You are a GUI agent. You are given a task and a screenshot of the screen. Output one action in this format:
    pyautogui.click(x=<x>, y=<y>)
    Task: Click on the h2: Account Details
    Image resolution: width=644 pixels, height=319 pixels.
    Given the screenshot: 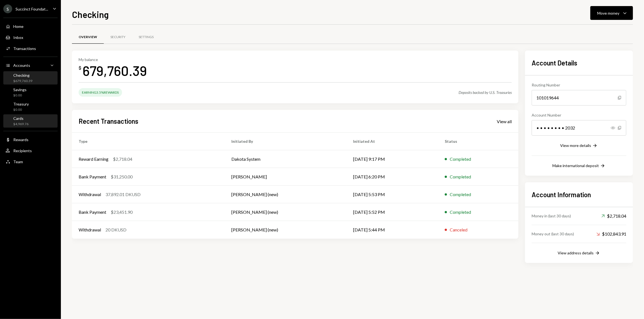 What is the action you would take?
    pyautogui.click(x=579, y=63)
    